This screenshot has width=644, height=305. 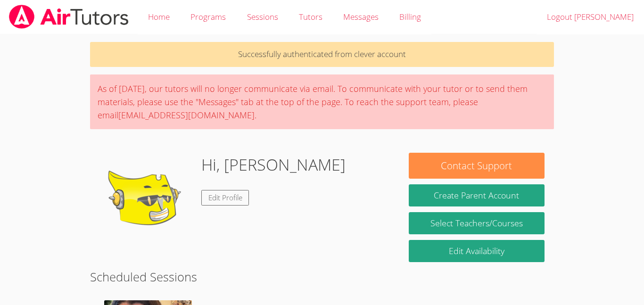 I want to click on button: Create Parent Account, so click(x=476, y=195).